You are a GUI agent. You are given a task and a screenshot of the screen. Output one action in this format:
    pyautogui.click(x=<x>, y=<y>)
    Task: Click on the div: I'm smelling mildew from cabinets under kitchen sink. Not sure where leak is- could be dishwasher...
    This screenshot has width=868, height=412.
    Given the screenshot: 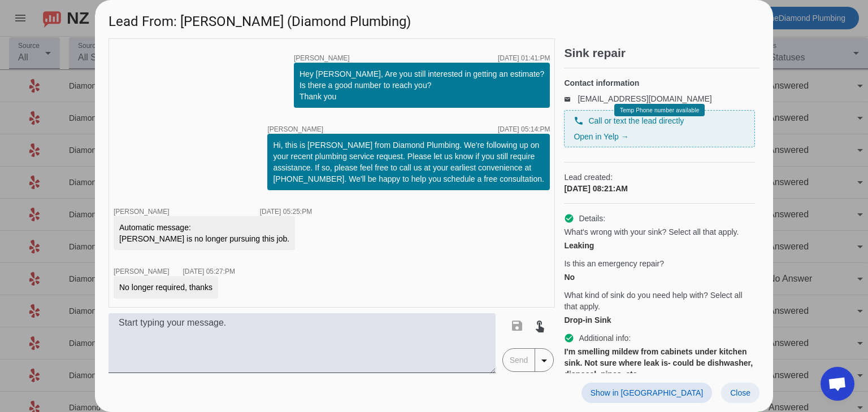 What is the action you would take?
    pyautogui.click(x=659, y=363)
    